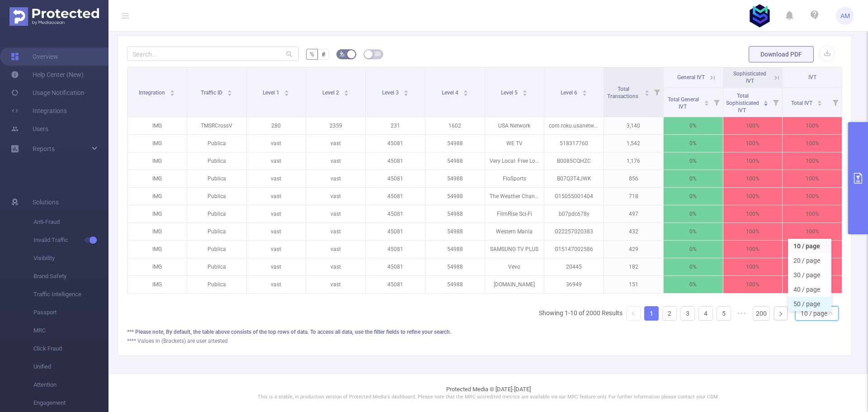 This screenshot has width=868, height=412. Describe the element at coordinates (574, 249) in the screenshot. I see `p: G15147002586` at that location.